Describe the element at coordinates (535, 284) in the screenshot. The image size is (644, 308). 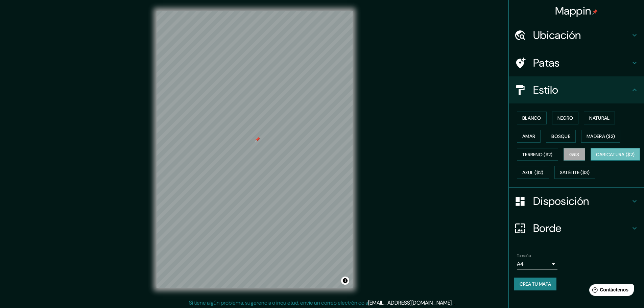
I see `font: Crea tu mapa` at that location.